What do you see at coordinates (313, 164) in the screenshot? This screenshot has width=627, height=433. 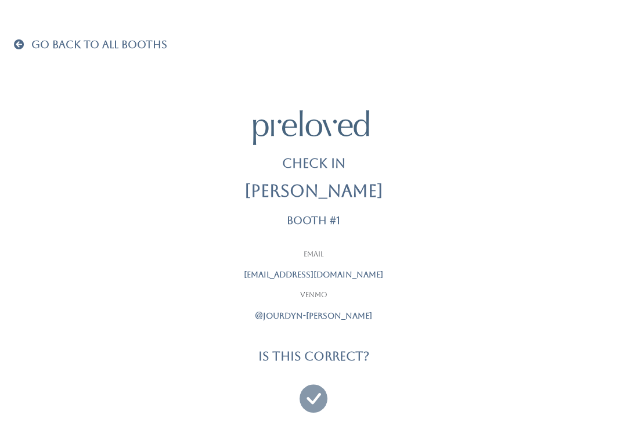 I see `p: Check In` at bounding box center [313, 164].